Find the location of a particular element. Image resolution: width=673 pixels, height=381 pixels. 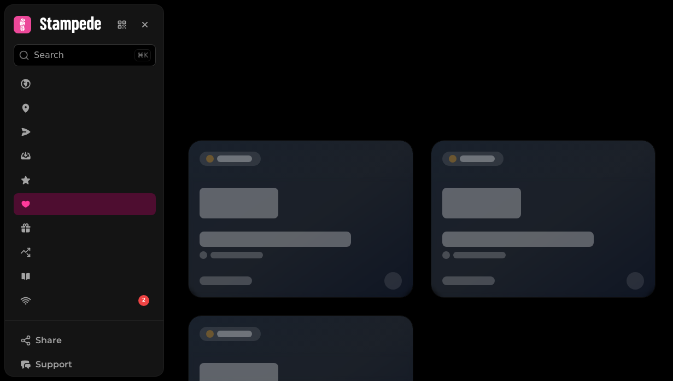

span: Share is located at coordinates (49, 340).